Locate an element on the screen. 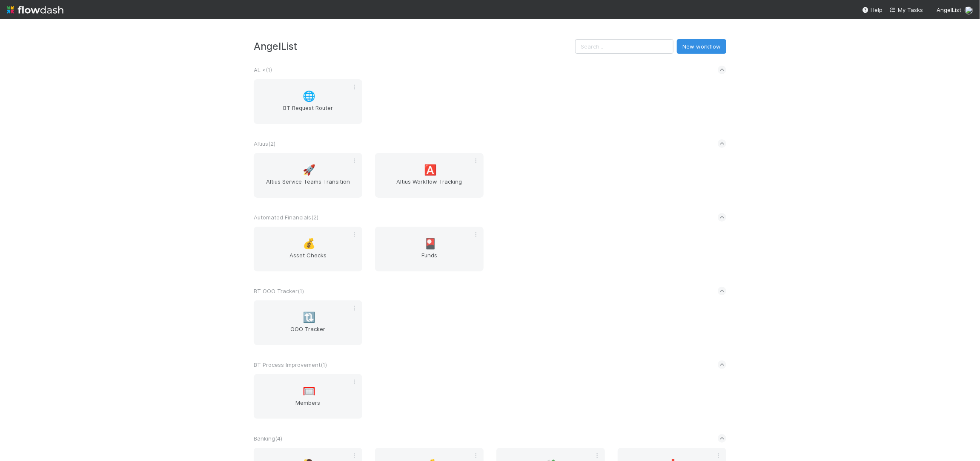  a: 🌐BT Request Router is located at coordinates (308, 101).